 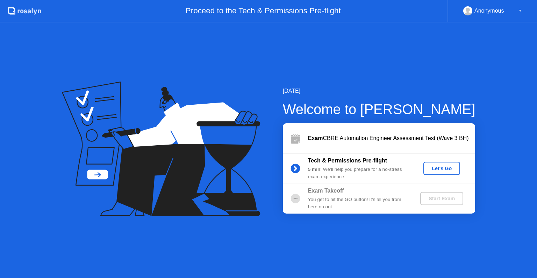 I want to click on div: Let's Go, so click(x=441, y=168).